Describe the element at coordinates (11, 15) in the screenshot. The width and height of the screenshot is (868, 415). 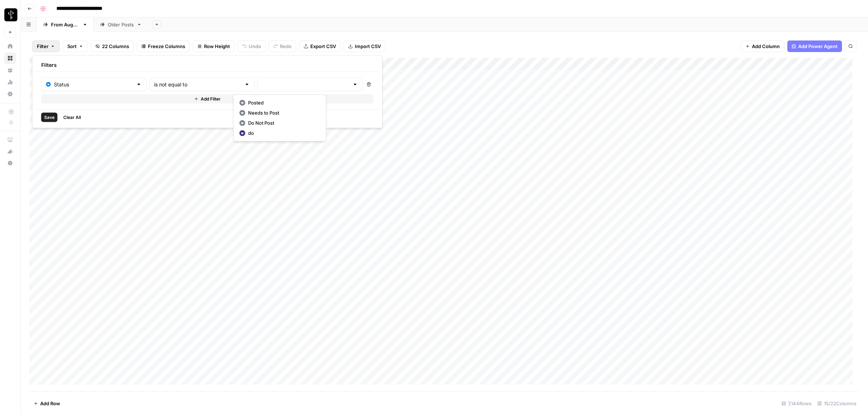
I see `img: LP Production Workloads Logo` at that location.